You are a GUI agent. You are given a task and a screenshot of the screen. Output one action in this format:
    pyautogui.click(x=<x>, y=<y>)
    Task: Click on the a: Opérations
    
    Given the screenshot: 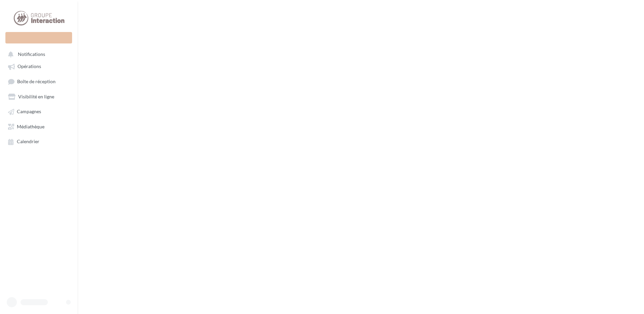 What is the action you would take?
    pyautogui.click(x=39, y=66)
    